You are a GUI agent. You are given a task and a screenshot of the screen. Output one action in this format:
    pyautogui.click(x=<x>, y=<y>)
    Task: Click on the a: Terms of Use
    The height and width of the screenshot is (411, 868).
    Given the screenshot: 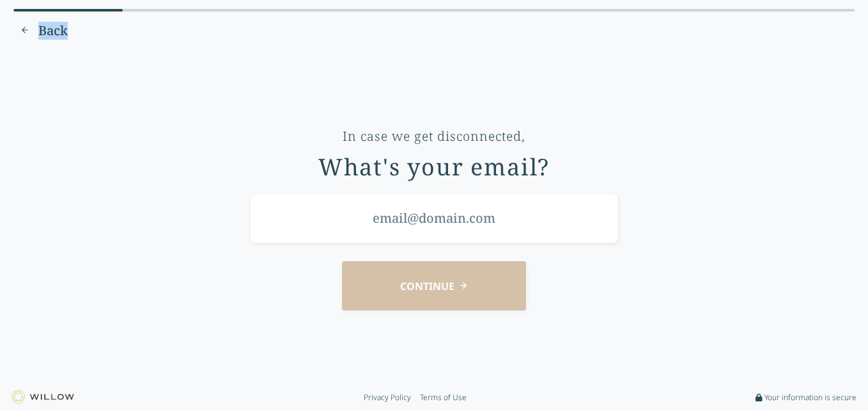 What is the action you would take?
    pyautogui.click(x=443, y=397)
    